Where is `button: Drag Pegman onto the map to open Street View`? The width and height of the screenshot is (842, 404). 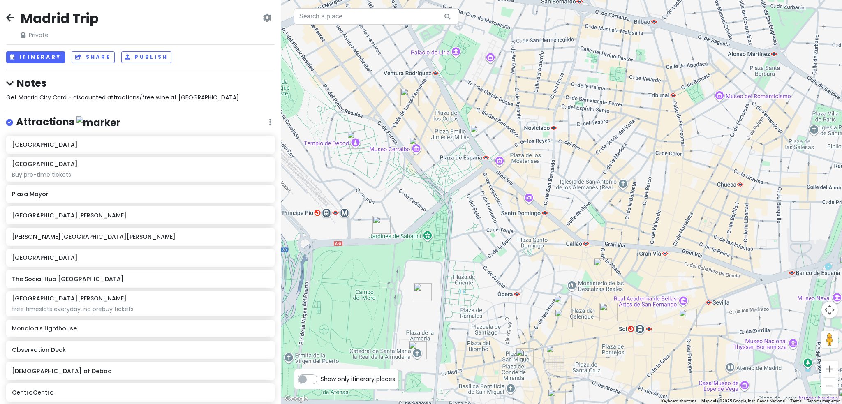
button: Drag Pegman onto the map to open Street View is located at coordinates (830, 340).